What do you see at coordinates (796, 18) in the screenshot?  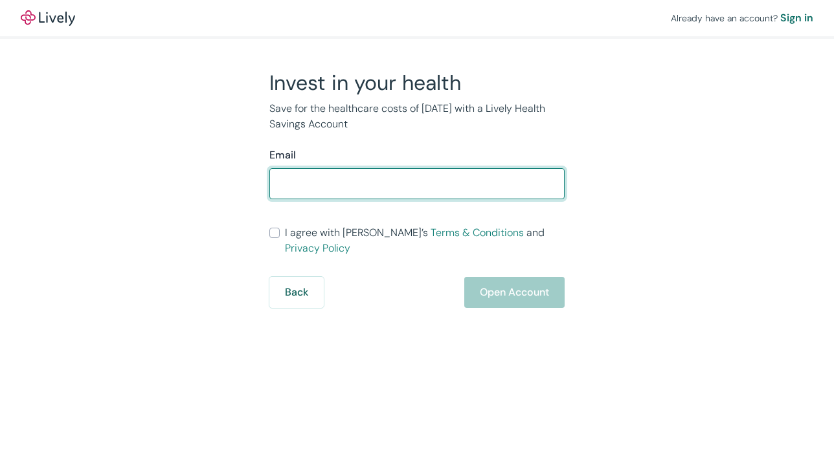 I see `div: Sign in` at bounding box center [796, 18].